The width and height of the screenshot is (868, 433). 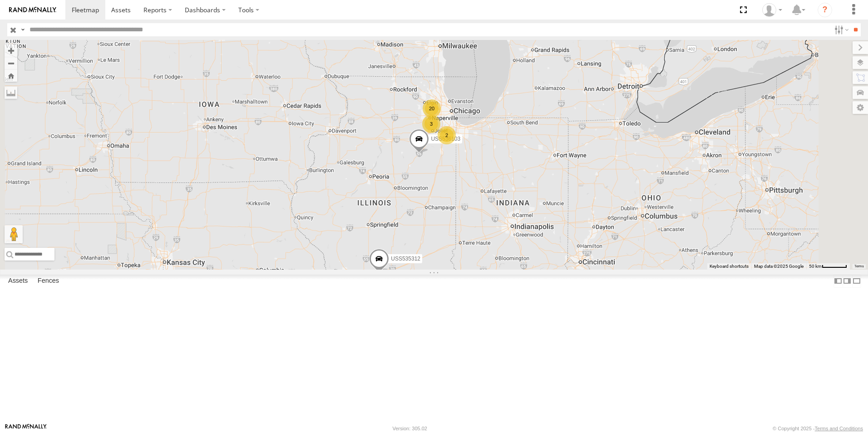 What do you see at coordinates (840, 29) in the screenshot?
I see `label: Search Filter Options` at bounding box center [840, 29].